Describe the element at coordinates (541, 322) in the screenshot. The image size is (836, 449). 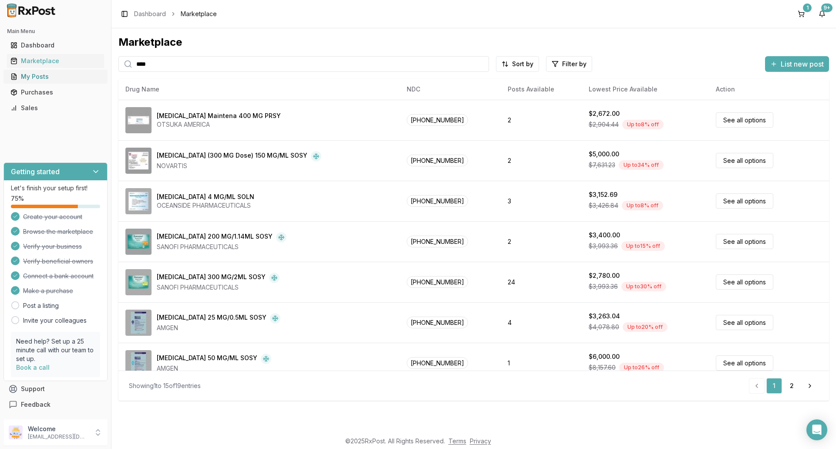
I see `td: 4` at that location.